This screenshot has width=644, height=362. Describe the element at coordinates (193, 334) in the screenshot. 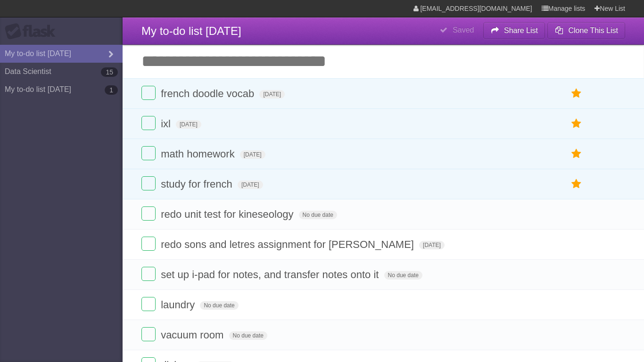

I see `span: vacuum room` at that location.